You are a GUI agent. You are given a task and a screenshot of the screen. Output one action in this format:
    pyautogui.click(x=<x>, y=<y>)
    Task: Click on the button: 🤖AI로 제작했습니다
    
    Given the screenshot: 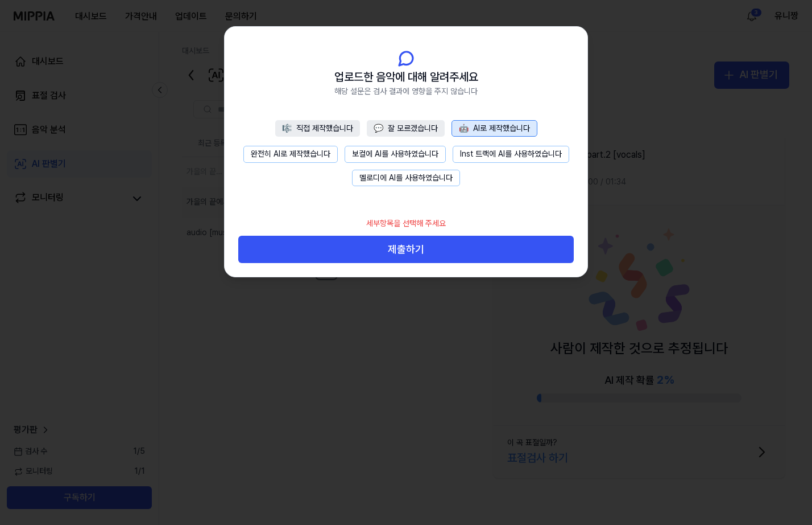 What is the action you would take?
    pyautogui.click(x=494, y=129)
    